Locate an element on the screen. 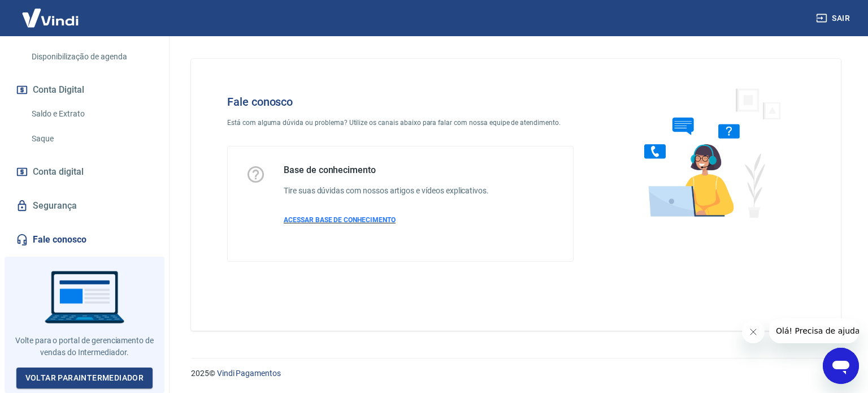 This screenshot has width=868, height=393. h6: Tire suas dúvidas com nossos artigos e vídeos explicativos. is located at coordinates (386, 190).